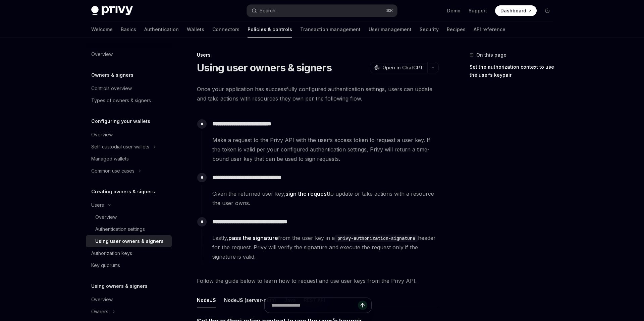  What do you see at coordinates (226, 29) in the screenshot?
I see `a: Connectors` at bounding box center [226, 29].